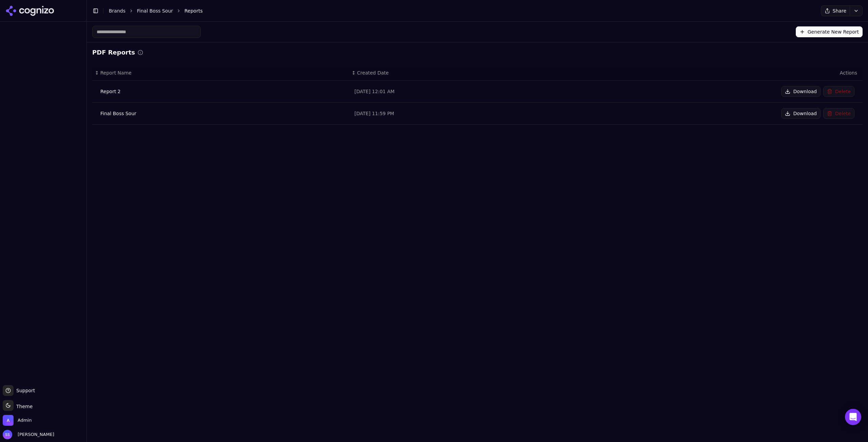 The width and height of the screenshot is (868, 442). What do you see at coordinates (734, 73) in the screenshot?
I see `th: Actions` at bounding box center [734, 73].